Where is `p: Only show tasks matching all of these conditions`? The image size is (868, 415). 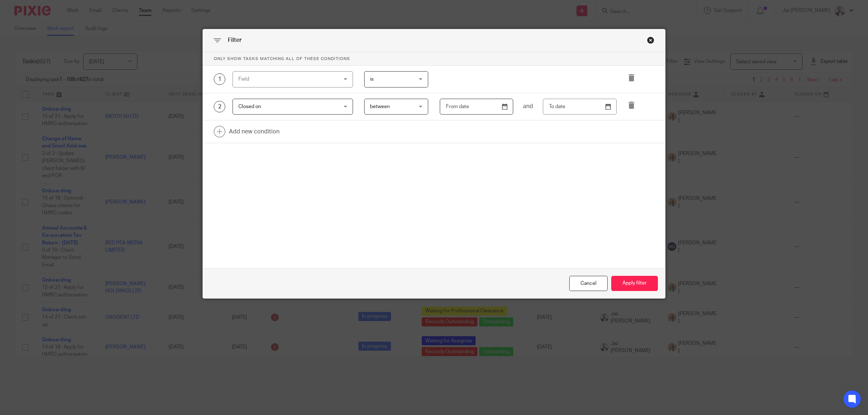 p: Only show tasks matching all of these conditions is located at coordinates (434, 59).